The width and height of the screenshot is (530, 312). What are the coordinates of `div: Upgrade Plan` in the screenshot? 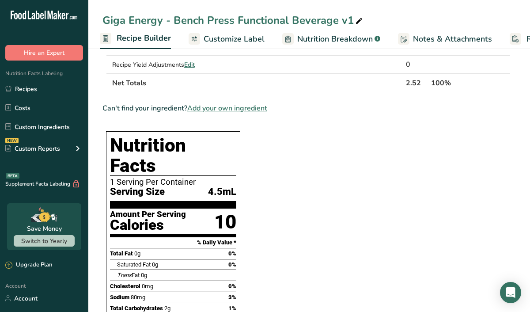 It's located at (29, 265).